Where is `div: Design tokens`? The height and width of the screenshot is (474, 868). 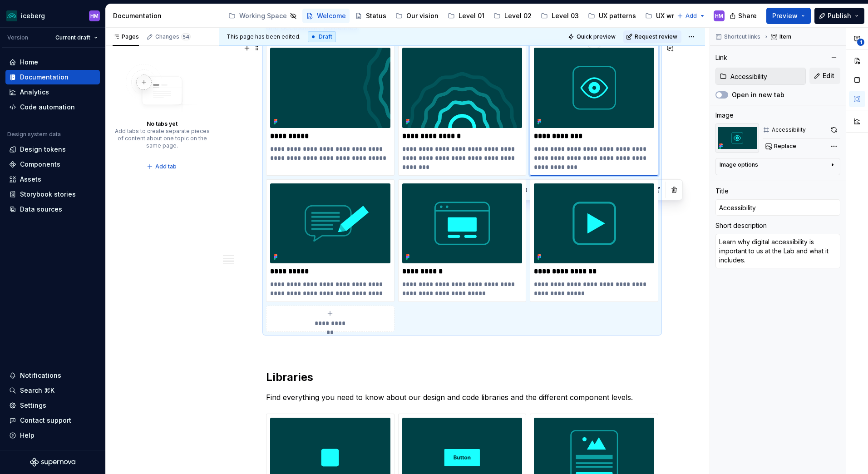
div: Design tokens is located at coordinates (42, 149).